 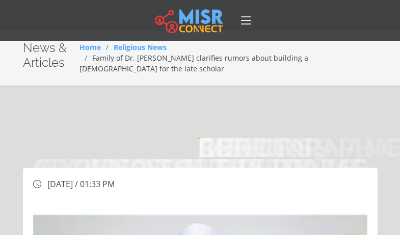 What do you see at coordinates (140, 47) in the screenshot?
I see `span: Religious News` at bounding box center [140, 47].